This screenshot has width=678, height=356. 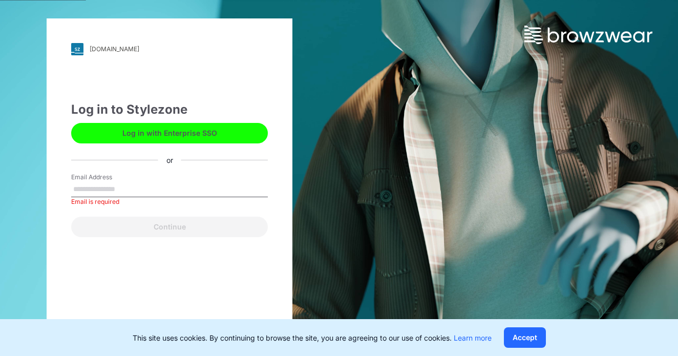 What do you see at coordinates (473, 337) in the screenshot?
I see `a: Learn more` at bounding box center [473, 337].